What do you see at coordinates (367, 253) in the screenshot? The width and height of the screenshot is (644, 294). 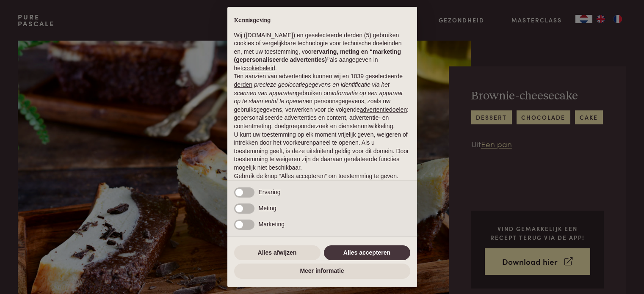 I see `button: Alles accepteren` at bounding box center [367, 253].